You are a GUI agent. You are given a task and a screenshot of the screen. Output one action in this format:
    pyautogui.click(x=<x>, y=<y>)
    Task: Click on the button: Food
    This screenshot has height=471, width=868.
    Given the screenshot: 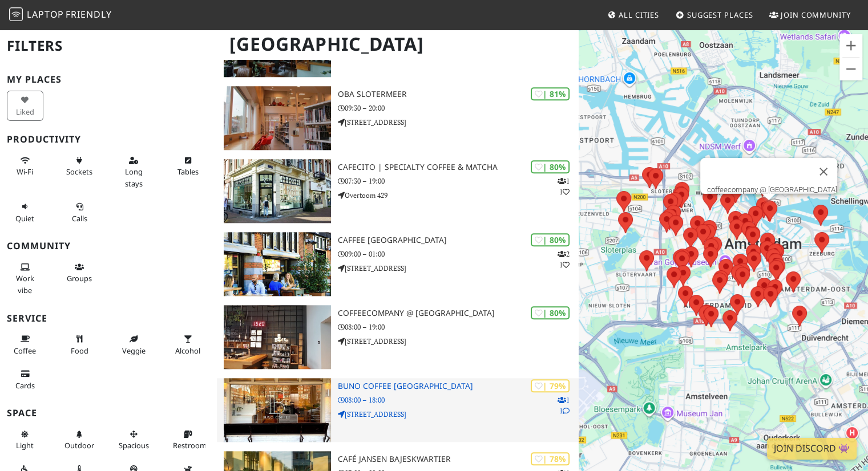 What is the action you would take?
    pyautogui.click(x=79, y=345)
    